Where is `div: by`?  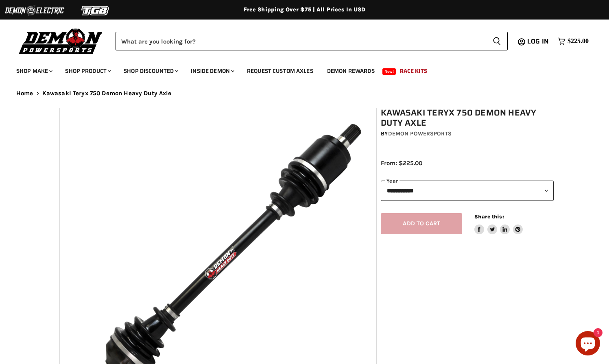
div: by is located at coordinates (467, 134).